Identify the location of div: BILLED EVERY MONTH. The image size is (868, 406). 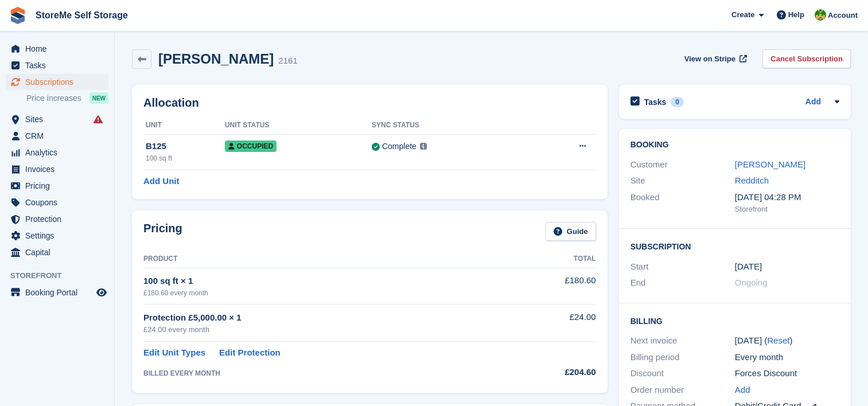
(328, 373).